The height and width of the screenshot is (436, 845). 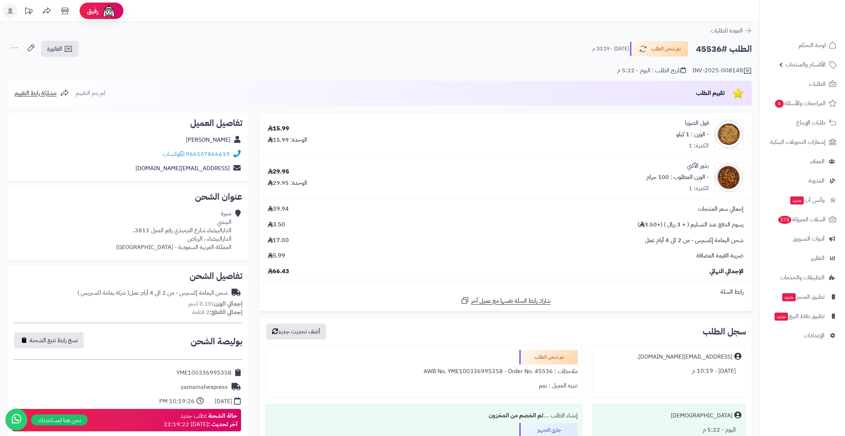 What do you see at coordinates (817, 84) in the screenshot?
I see `span: الطلبات` at bounding box center [817, 84].